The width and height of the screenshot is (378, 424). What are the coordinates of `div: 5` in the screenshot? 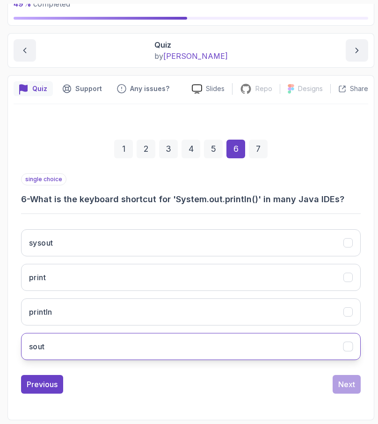 It's located at (213, 149).